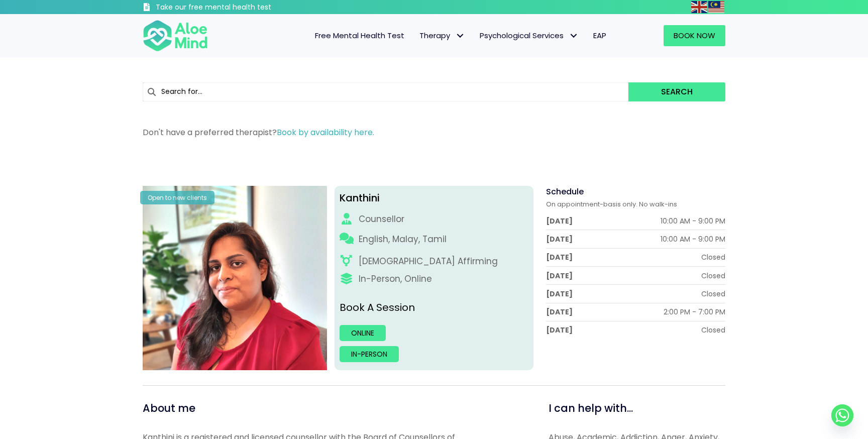 The height and width of the screenshot is (439, 868). Describe the element at coordinates (842, 415) in the screenshot. I see `a: Whatsapp` at that location.